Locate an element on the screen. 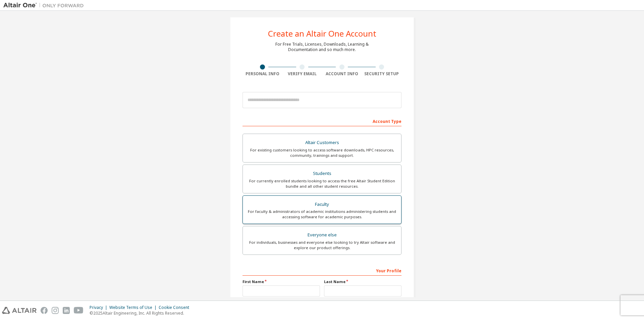  div: For individuals, businesses and everyone else looking to try Altair software and explore our prod... is located at coordinates (322, 245).